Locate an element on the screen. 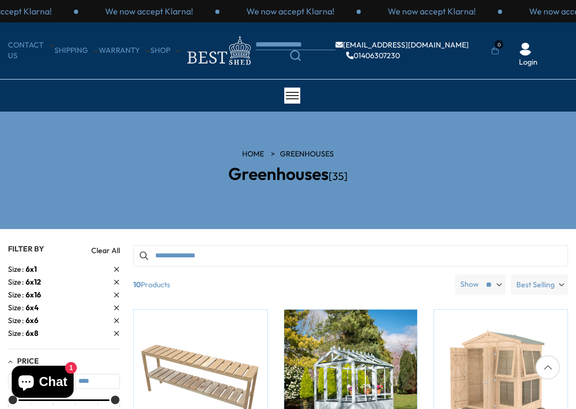 This screenshot has width=576, height=409. span: Products is located at coordinates (290, 284).